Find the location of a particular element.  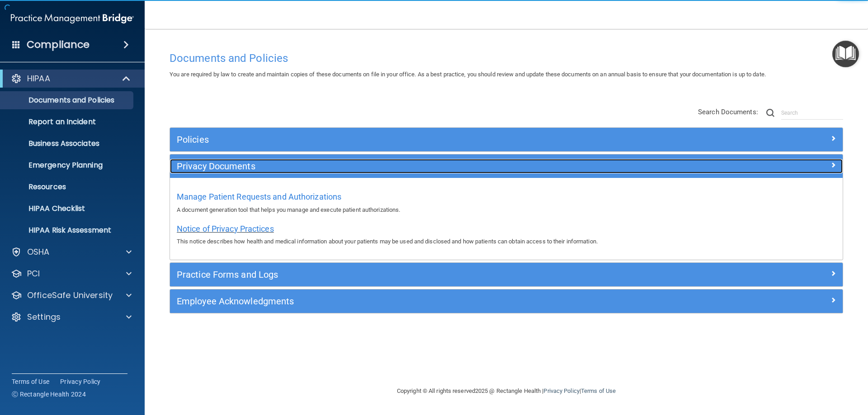

p: A document generation tool that helps you manage and execute patient authorizations. is located at coordinates (506, 210).